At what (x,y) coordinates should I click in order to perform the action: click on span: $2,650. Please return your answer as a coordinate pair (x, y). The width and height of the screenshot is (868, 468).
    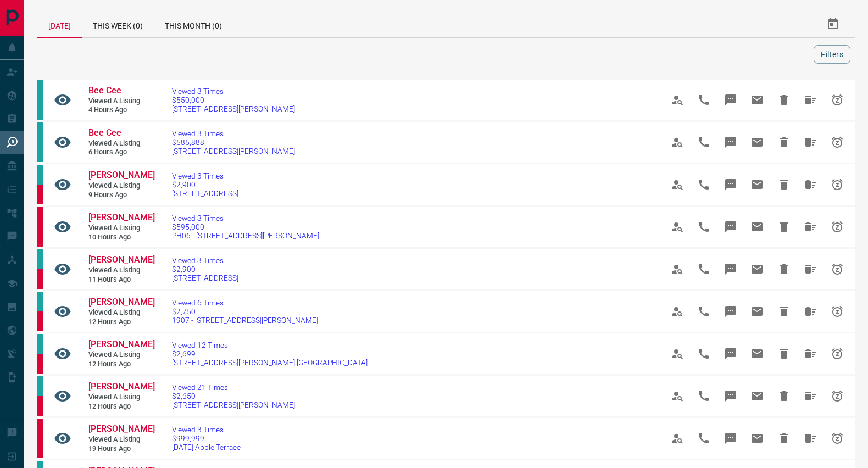
    Looking at the image, I should click on (233, 396).